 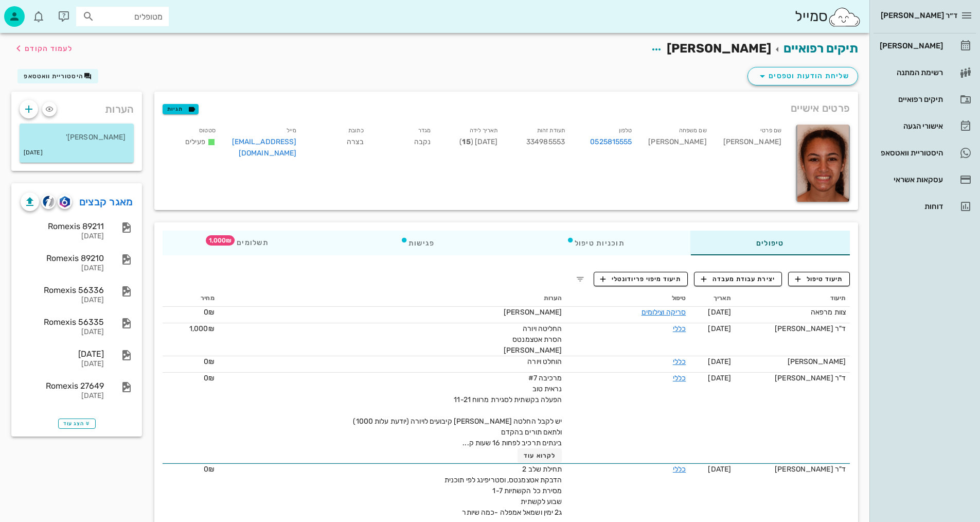 I want to click on button: cliniview logo, so click(x=48, y=201).